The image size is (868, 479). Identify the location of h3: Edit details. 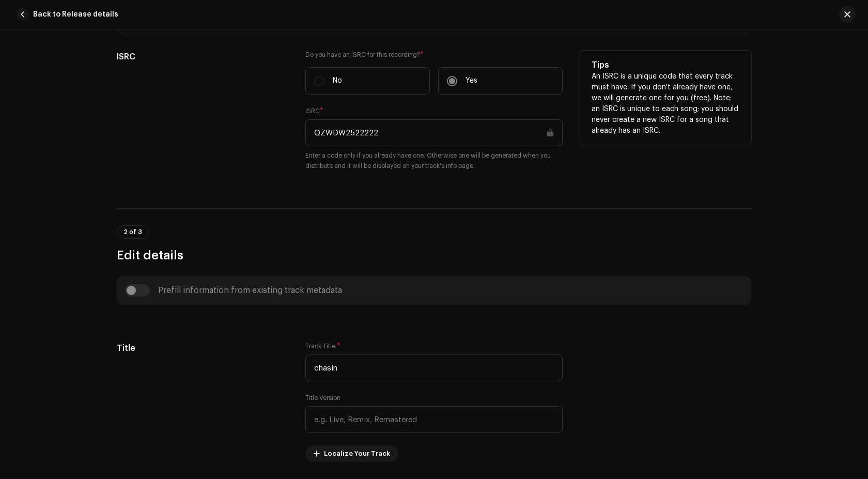
(434, 255).